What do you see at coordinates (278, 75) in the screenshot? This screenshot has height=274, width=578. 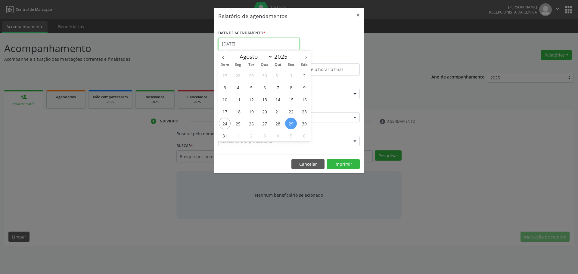 I see `span: Julho 31, 2025` at bounding box center [278, 75].